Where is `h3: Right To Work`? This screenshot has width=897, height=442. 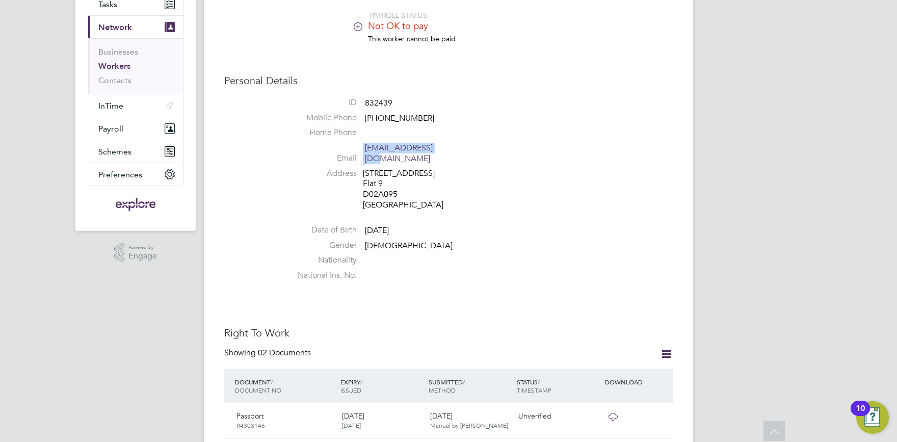
h3: Right To Work is located at coordinates (449, 333).